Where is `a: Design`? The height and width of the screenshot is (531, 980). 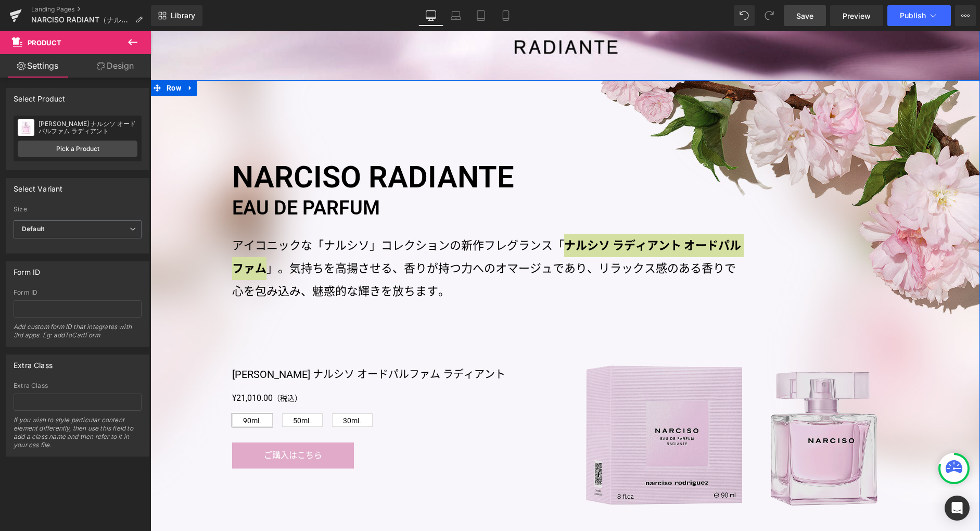 a: Design is located at coordinates (115, 66).